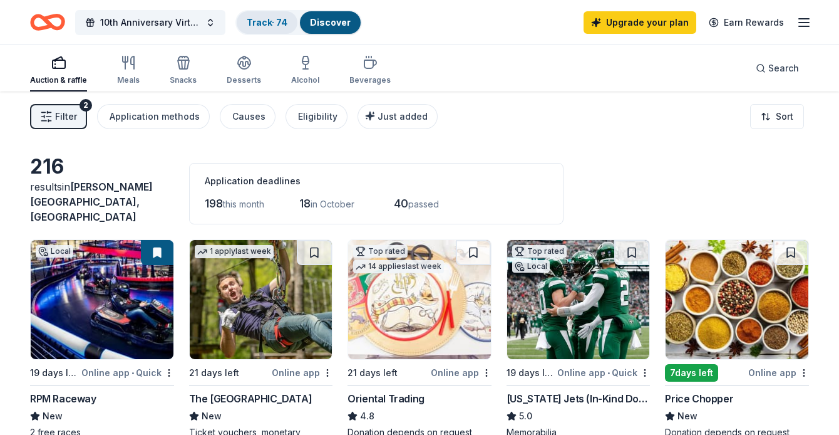  I want to click on button: Auction & raffle, so click(58, 71).